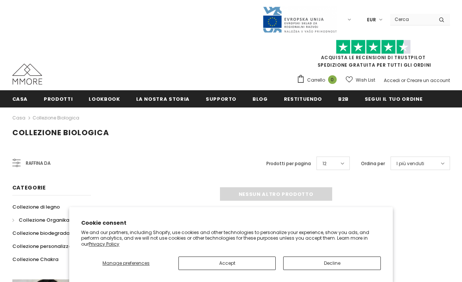 This screenshot has width=462, height=282. Describe the element at coordinates (35, 259) in the screenshot. I see `a: Collezione Chakra` at that location.